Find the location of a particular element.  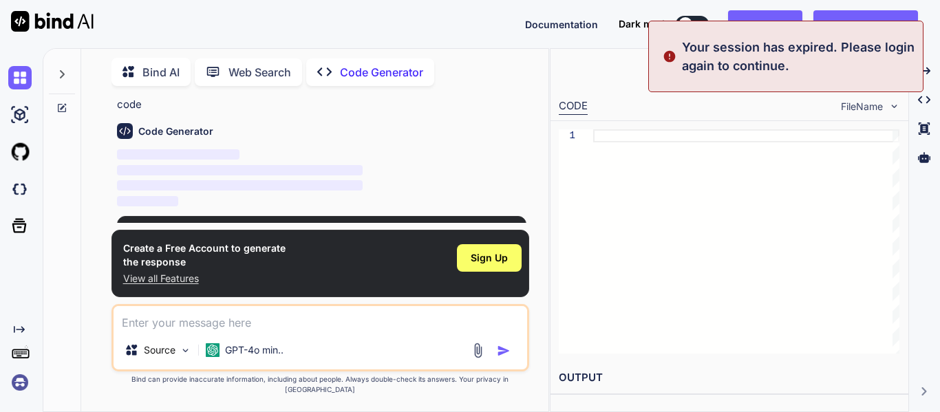

button: Add API Keys is located at coordinates (866, 24).